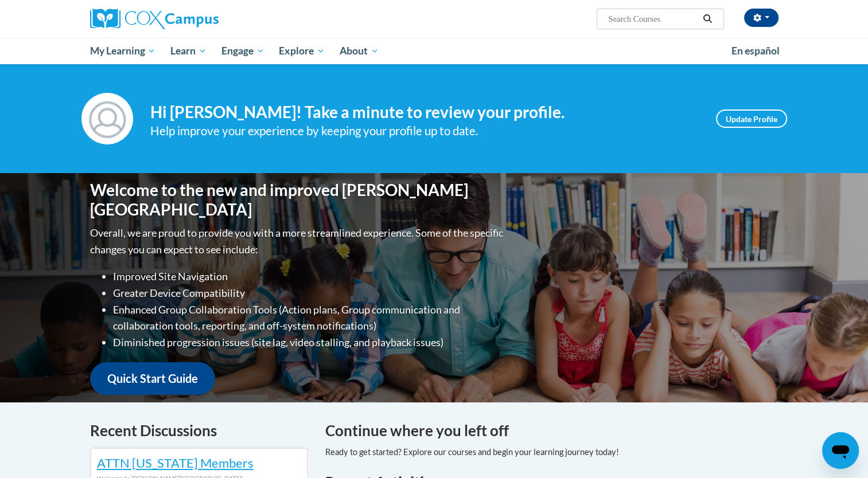 The image size is (868, 478). What do you see at coordinates (434, 51) in the screenshot?
I see `div: Main menu` at bounding box center [434, 51].